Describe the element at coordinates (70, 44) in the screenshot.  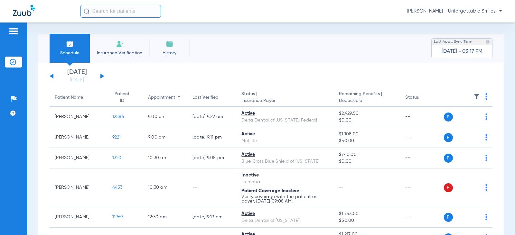
I see `img: Schedule` at that location.